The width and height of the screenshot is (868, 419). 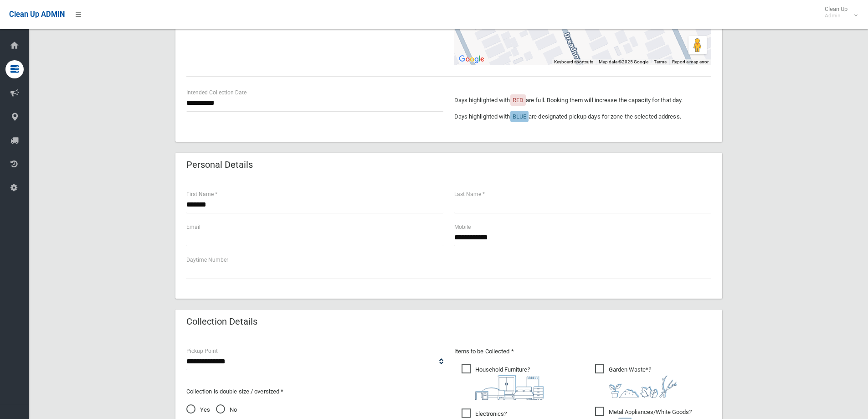 What do you see at coordinates (583, 100) in the screenshot?
I see `p: Days highlighted with are full. Booking them will increase the capacity for that day.` at bounding box center [583, 100].